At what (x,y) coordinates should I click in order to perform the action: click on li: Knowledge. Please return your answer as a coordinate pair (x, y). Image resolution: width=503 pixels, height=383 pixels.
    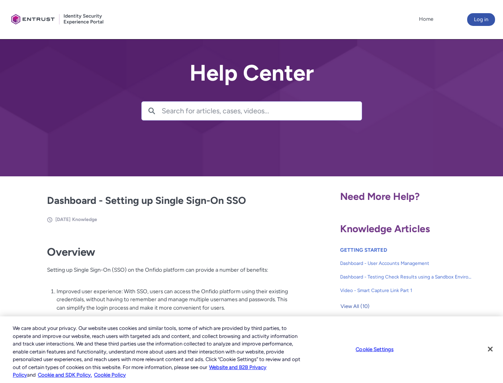
    Looking at the image, I should click on (84, 219).